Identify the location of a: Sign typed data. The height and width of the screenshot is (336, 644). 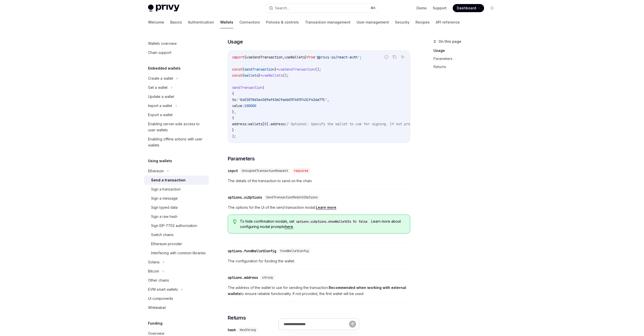
(176, 207).